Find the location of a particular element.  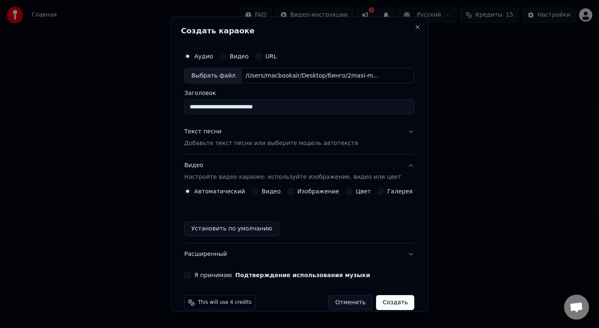

label: Цвет is located at coordinates (364, 191).